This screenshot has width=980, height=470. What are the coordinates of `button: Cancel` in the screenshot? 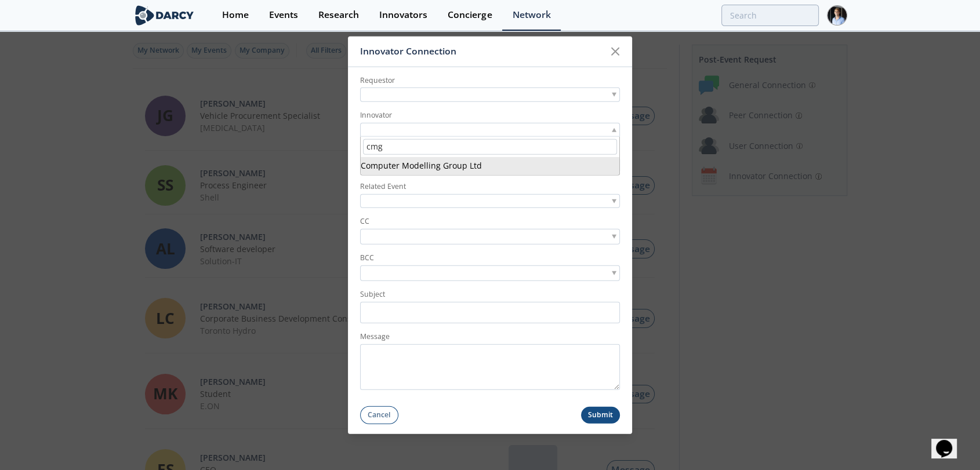 It's located at (379, 414).